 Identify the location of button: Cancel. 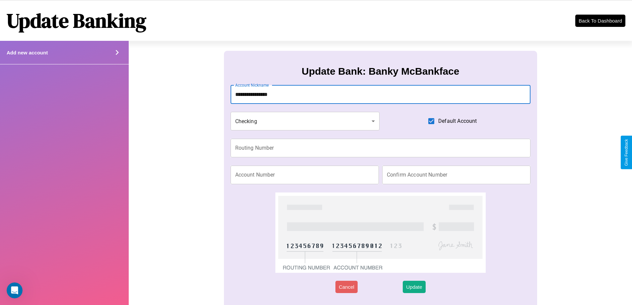
(346, 287).